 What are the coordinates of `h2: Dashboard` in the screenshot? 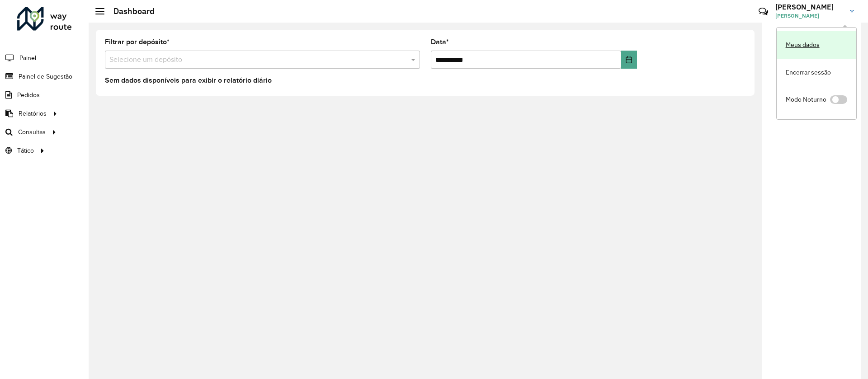 It's located at (129, 12).